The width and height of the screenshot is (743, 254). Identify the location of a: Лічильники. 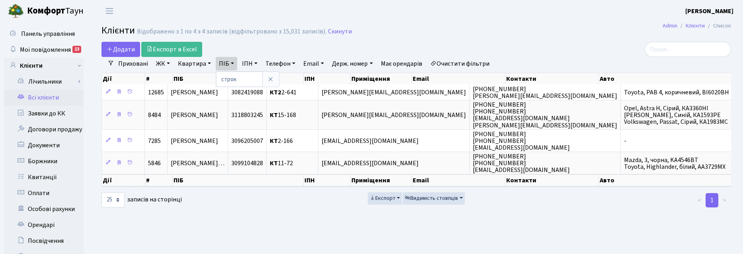
(46, 82).